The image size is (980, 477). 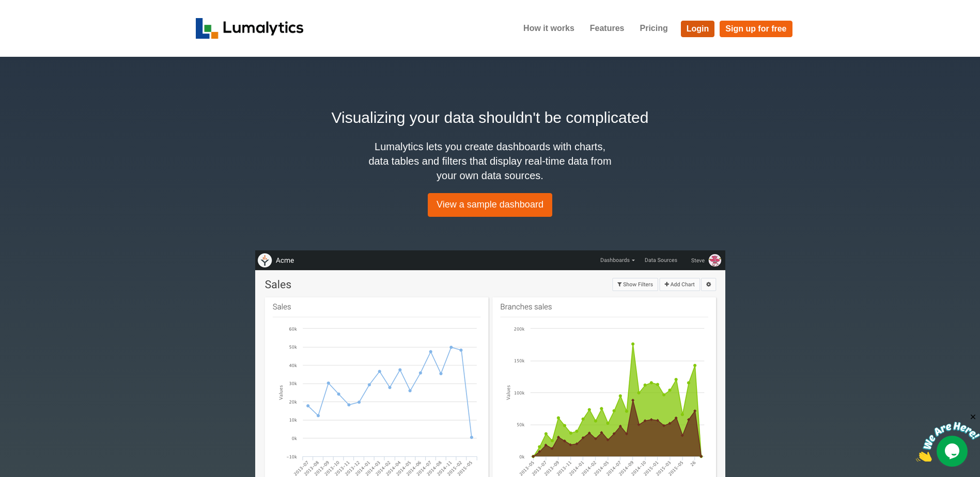 What do you see at coordinates (607, 29) in the screenshot?
I see `a: Features` at bounding box center [607, 29].